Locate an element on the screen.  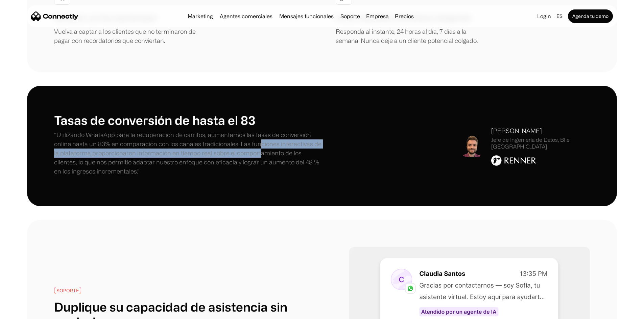
p: "Utilizando WhatsApp para la recuperación de carritos, aumentamos las tasas de conversión online ... is located at coordinates (188, 153).